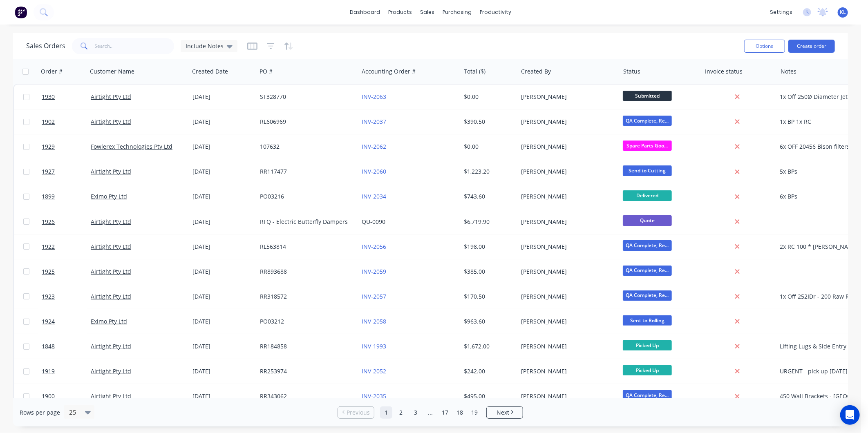 Image resolution: width=868 pixels, height=433 pixels. I want to click on span: 1848, so click(48, 346).